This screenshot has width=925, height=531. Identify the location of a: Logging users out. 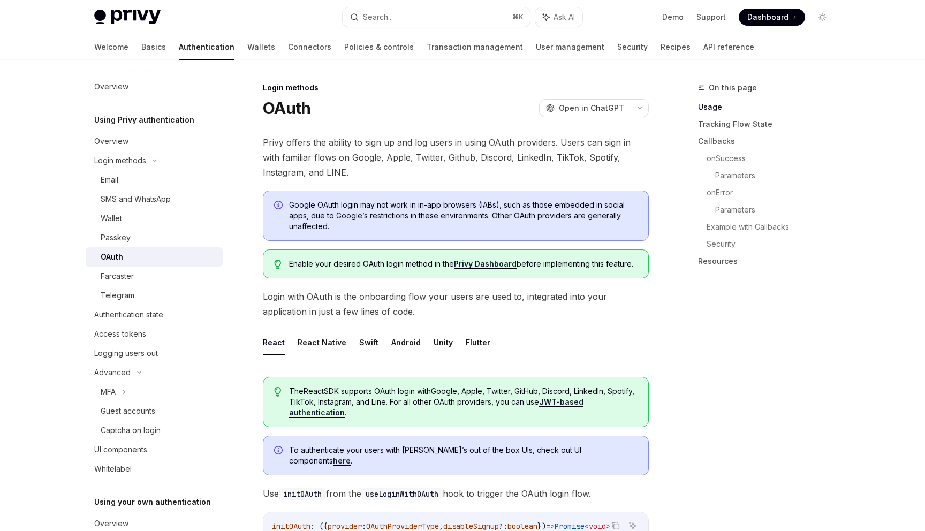
(154, 353).